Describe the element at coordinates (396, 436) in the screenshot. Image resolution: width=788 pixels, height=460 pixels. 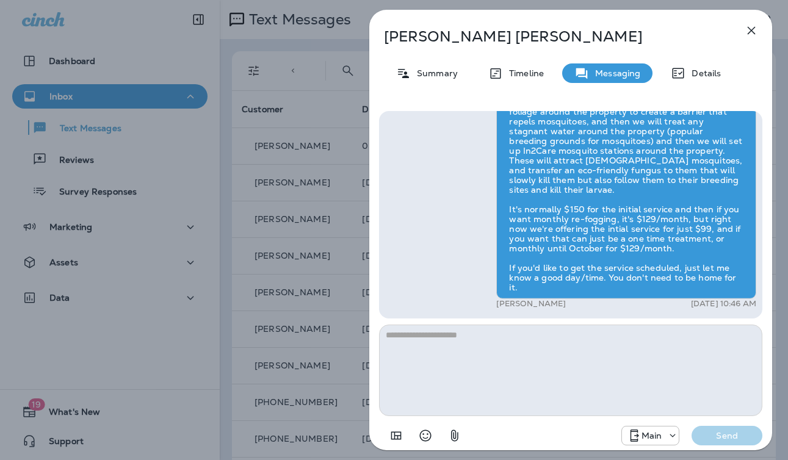
I see `button: Add in a premade template` at that location.